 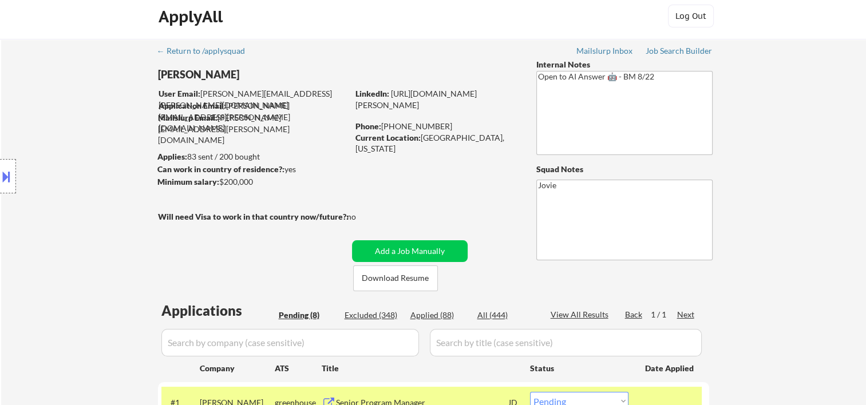 What do you see at coordinates (218, 311) in the screenshot?
I see `div: Applications` at bounding box center [218, 311].